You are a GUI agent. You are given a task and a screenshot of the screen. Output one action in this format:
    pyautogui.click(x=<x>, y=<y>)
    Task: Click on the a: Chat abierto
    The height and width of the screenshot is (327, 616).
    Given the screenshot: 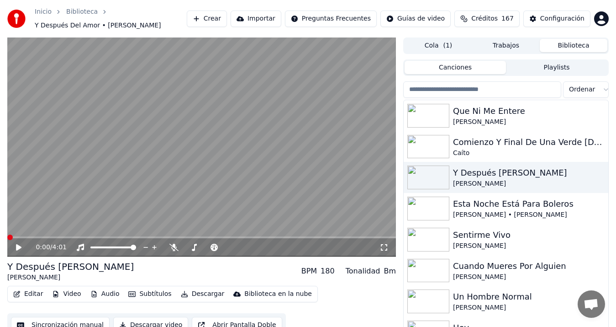 What is the action you would take?
    pyautogui.click(x=591, y=304)
    